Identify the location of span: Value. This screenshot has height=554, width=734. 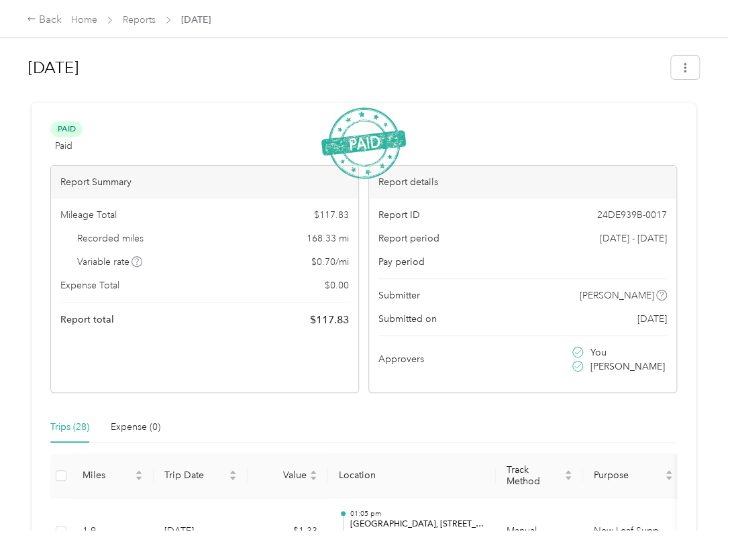
(282, 475).